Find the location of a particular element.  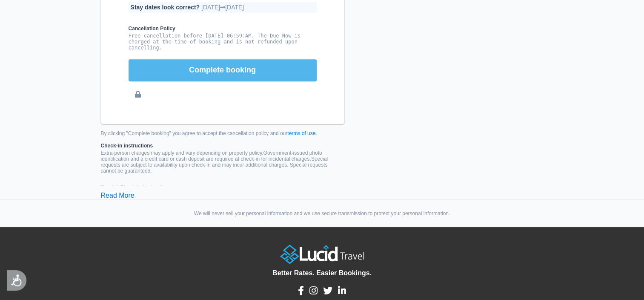

b: Cancellation Policy is located at coordinates (223, 28).